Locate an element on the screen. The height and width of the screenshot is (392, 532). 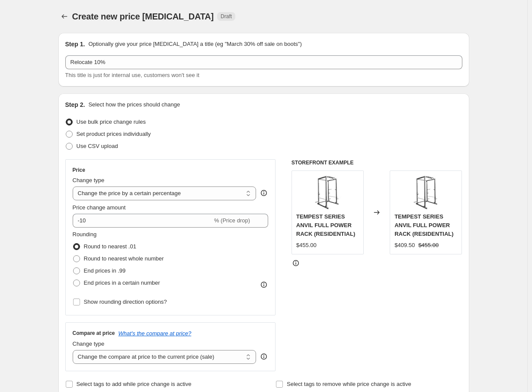
span: Round to nearest .01 is located at coordinates (110, 246).